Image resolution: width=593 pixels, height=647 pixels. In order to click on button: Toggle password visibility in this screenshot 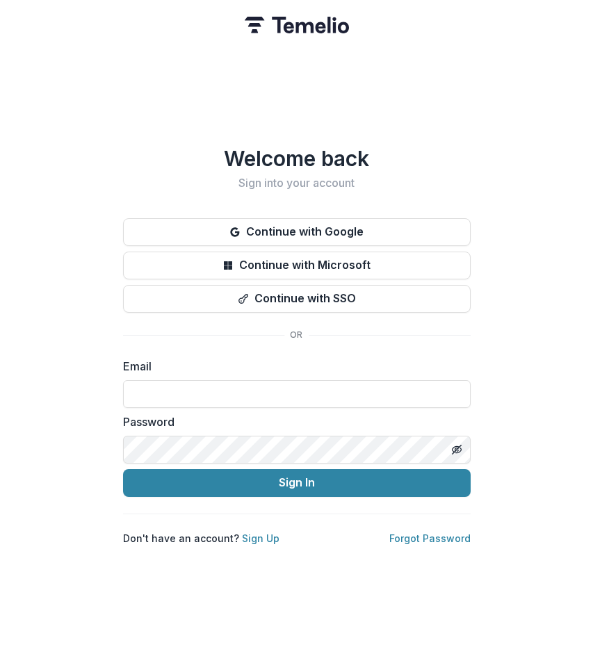, I will do `click(457, 450)`.